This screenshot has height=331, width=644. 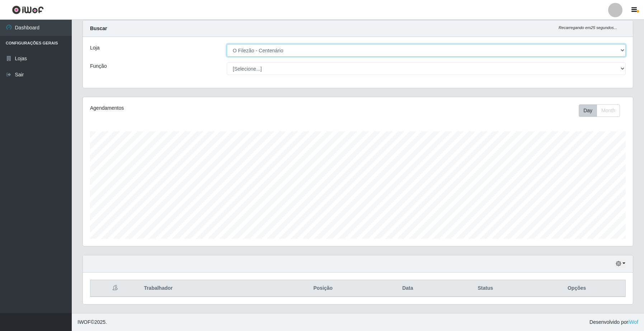 What do you see at coordinates (199, 108) in the screenshot?
I see `div: Agendamentos` at bounding box center [199, 108].